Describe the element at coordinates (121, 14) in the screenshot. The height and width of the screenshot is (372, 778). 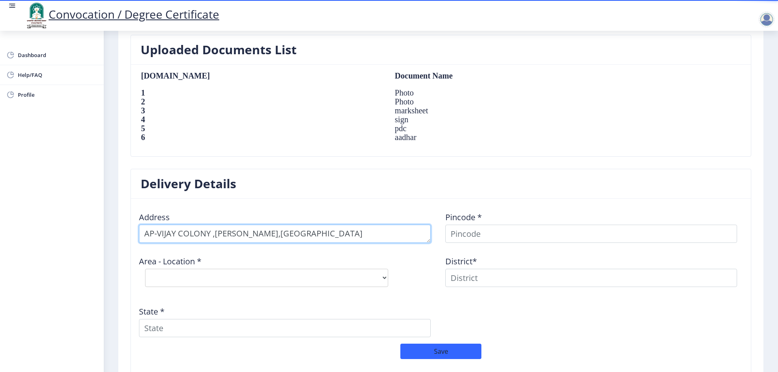
I see `a: Convocation / Degree Certificate` at that location.